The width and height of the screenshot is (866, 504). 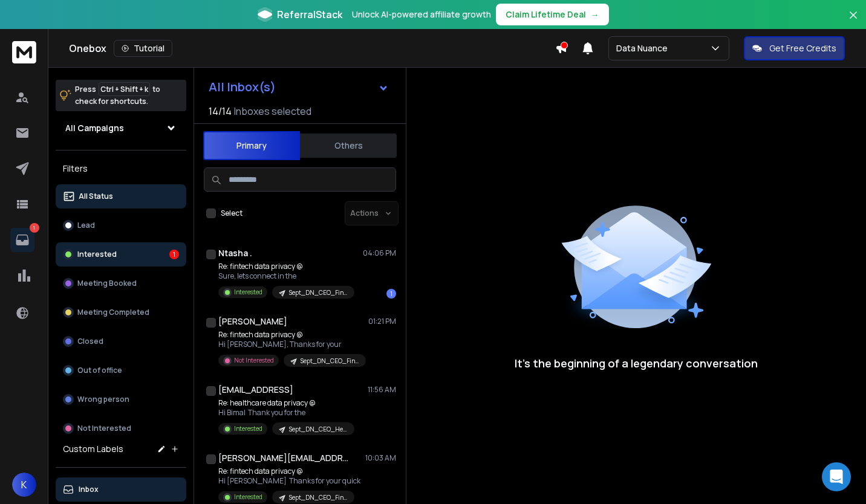 I want to click on p: Meeting Completed, so click(x=113, y=312).